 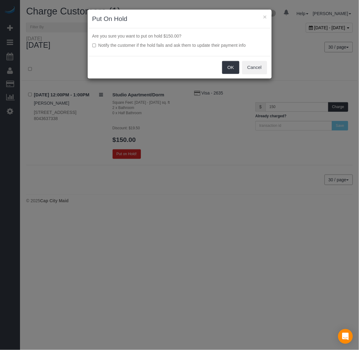 I want to click on input: Notify the customer if the hold fails and ask them to update their payment info, so click(x=94, y=45).